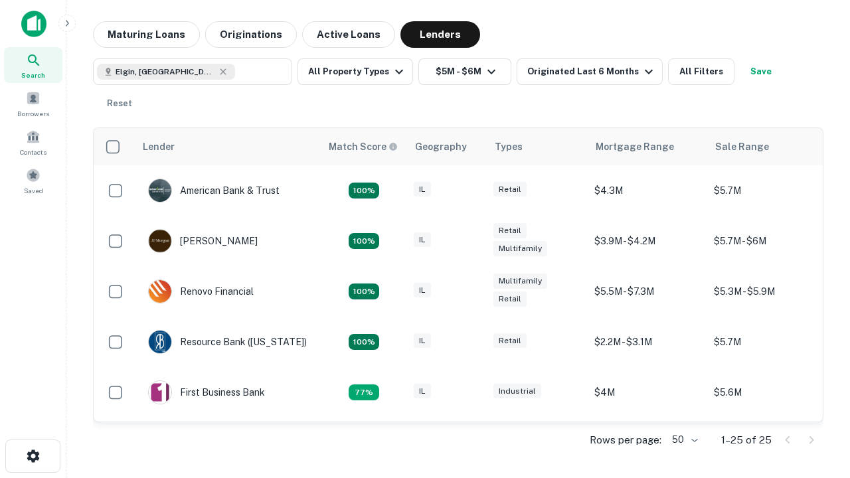 Image resolution: width=850 pixels, height=478 pixels. What do you see at coordinates (33, 114) in the screenshot?
I see `span: Borrowers` at bounding box center [33, 114].